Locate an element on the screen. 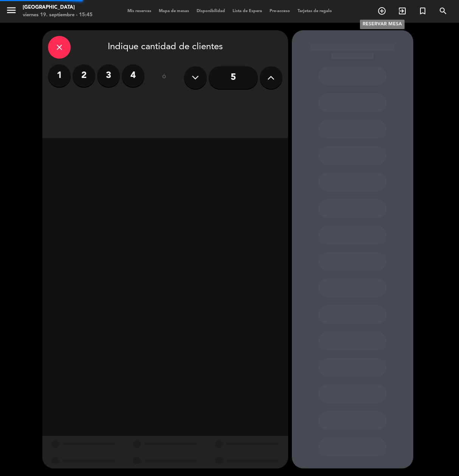 The image size is (459, 476). i: menu is located at coordinates (11, 10).